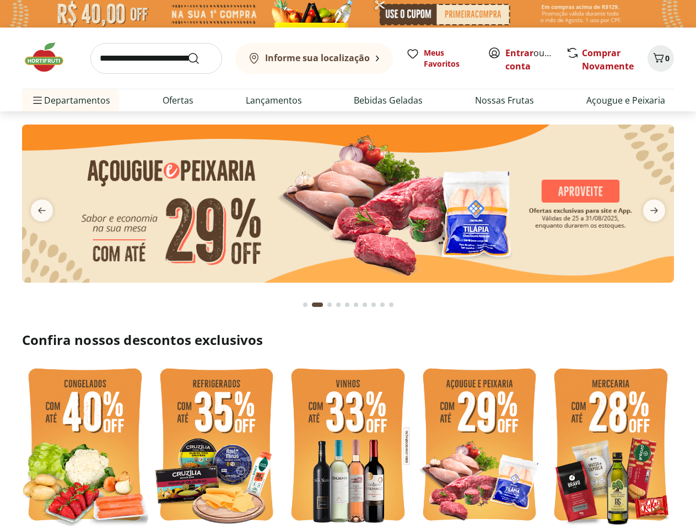 The image size is (696, 529). I want to click on button: Go to page 6 from fs-carousel, so click(356, 305).